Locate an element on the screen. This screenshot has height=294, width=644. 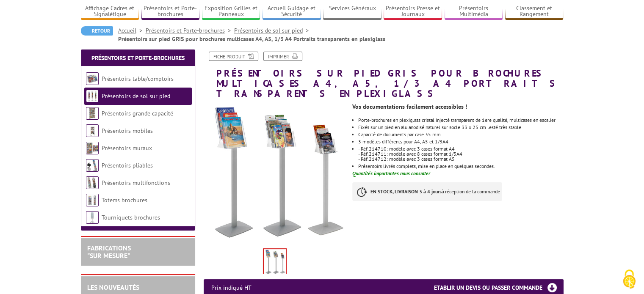
a: FABRICATIONS"Sur Mesure" is located at coordinates (109, 252).